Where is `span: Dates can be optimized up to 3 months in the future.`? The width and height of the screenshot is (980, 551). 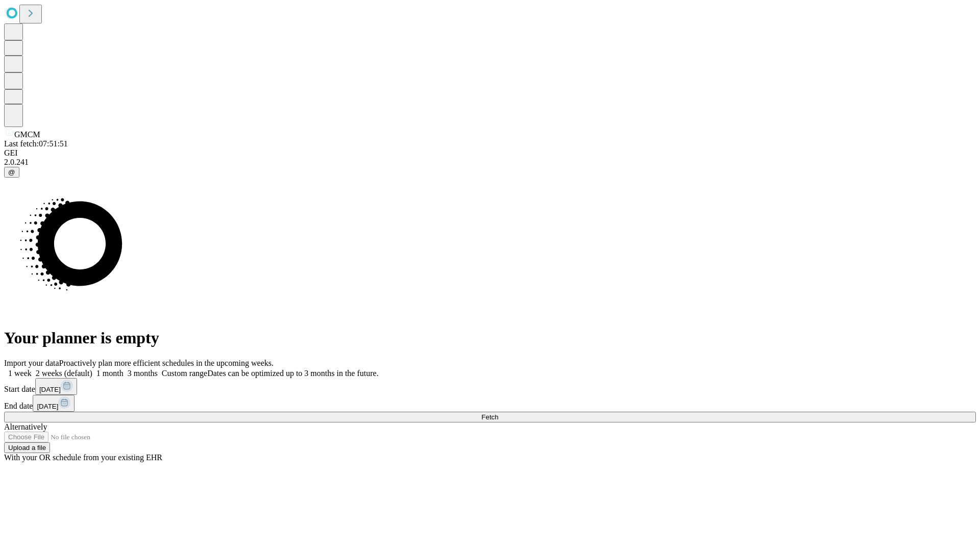
span: Dates can be optimized up to 3 months in the future. is located at coordinates (292, 373).